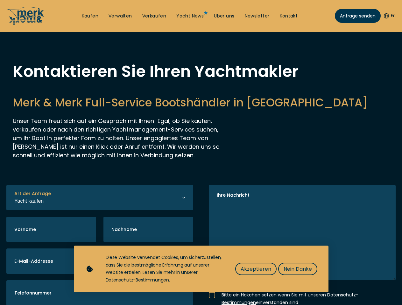 This screenshot has height=305, width=402. Describe the element at coordinates (154, 16) in the screenshot. I see `a: Verkaufen` at that location.